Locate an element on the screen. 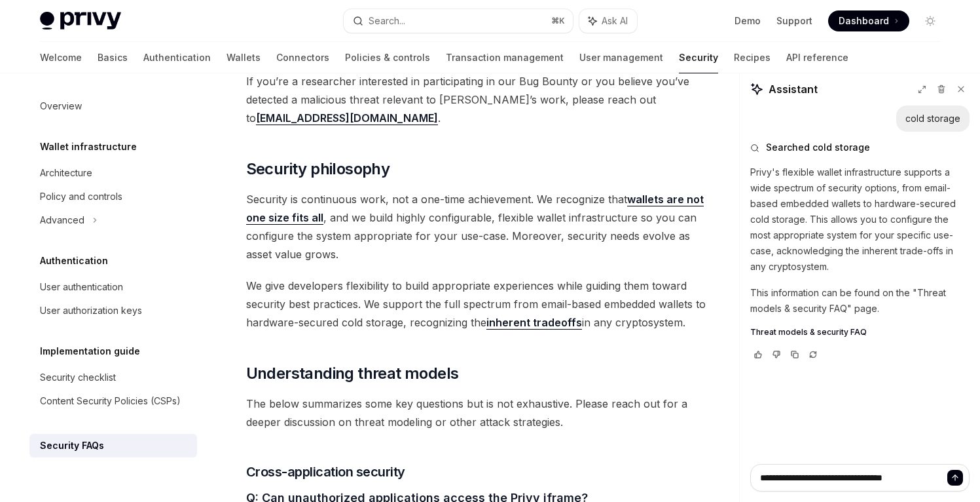 Image resolution: width=980 pixels, height=502 pixels. a: Connectors is located at coordinates (303, 58).